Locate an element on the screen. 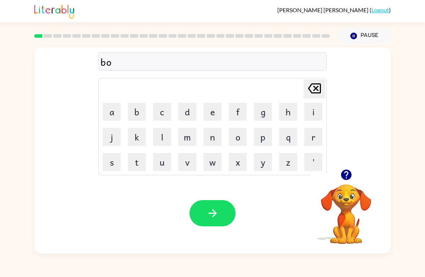 The image size is (425, 277). button: q is located at coordinates (288, 137).